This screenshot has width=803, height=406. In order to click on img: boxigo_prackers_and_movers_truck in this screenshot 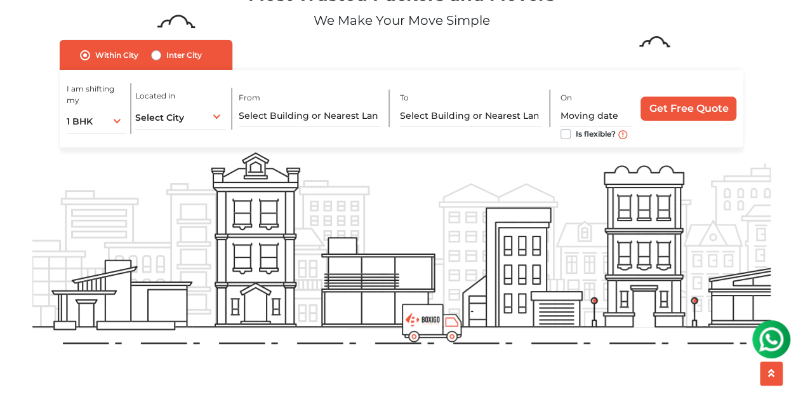, I will do `click(432, 323)`.